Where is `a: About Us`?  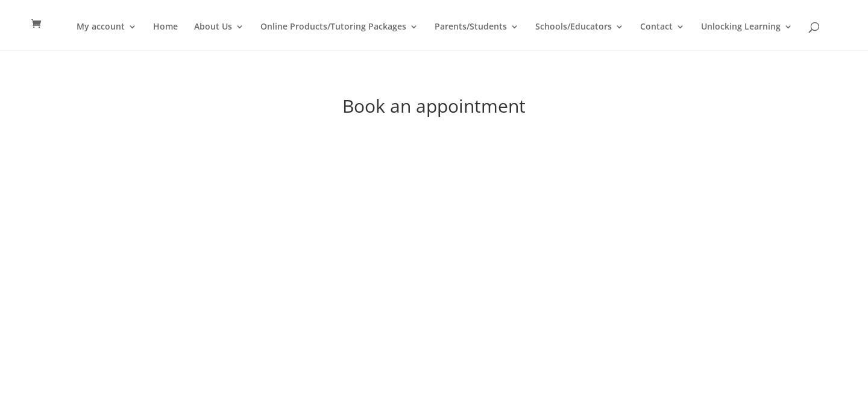
a: About Us is located at coordinates (219, 36).